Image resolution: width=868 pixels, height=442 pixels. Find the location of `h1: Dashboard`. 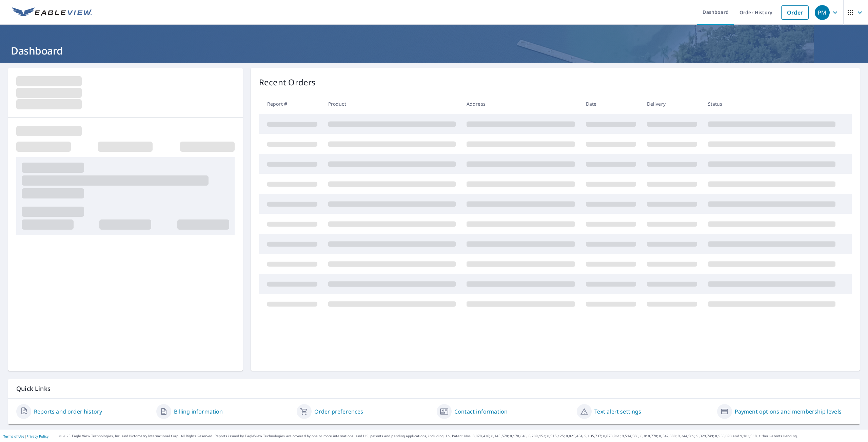

h1: Dashboard is located at coordinates (434, 50).